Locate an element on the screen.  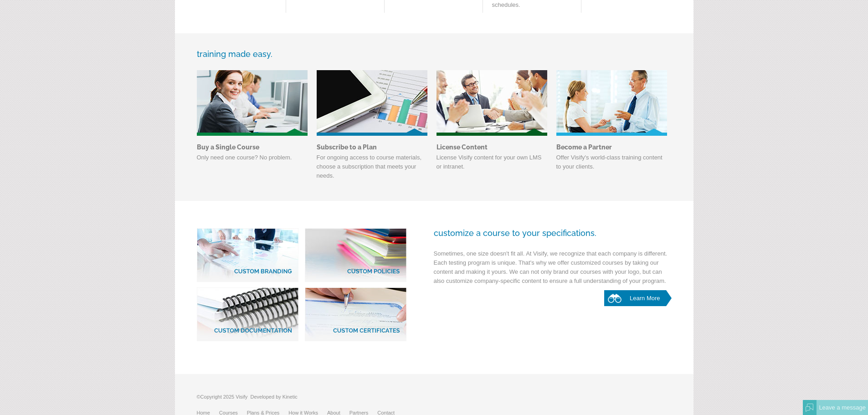
p: Sometimes, one size doesn't fit all. At Visify, we recognize that each company is different. Each... is located at coordinates (434, 270).